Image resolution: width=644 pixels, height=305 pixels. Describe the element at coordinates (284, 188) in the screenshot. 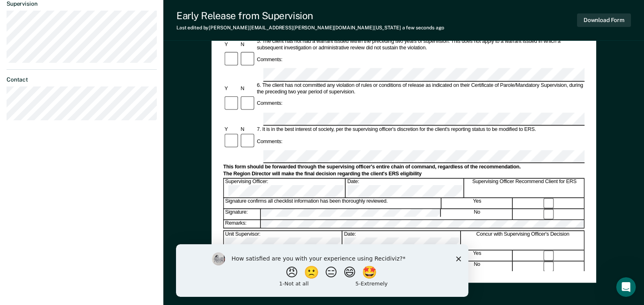

I see `div: Supervising Officer:` at that location.